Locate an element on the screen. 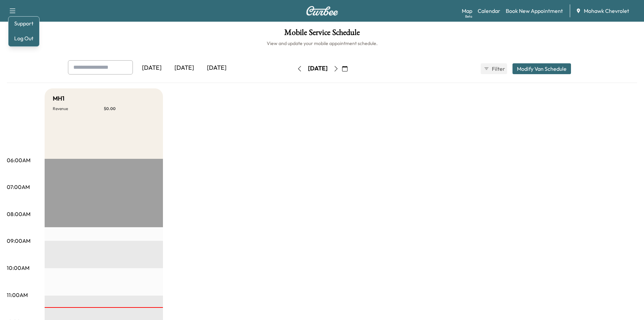 This screenshot has height=320, width=644. p: 10:00AM is located at coordinates (18, 268).